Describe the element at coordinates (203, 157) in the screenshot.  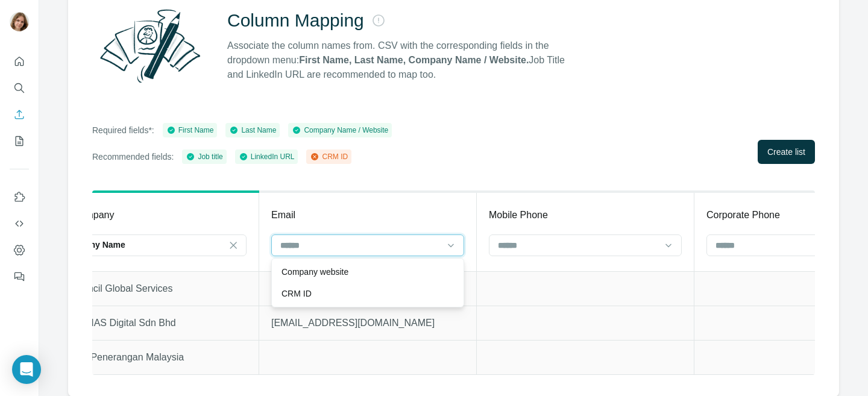
I see `div: Job title` at that location.